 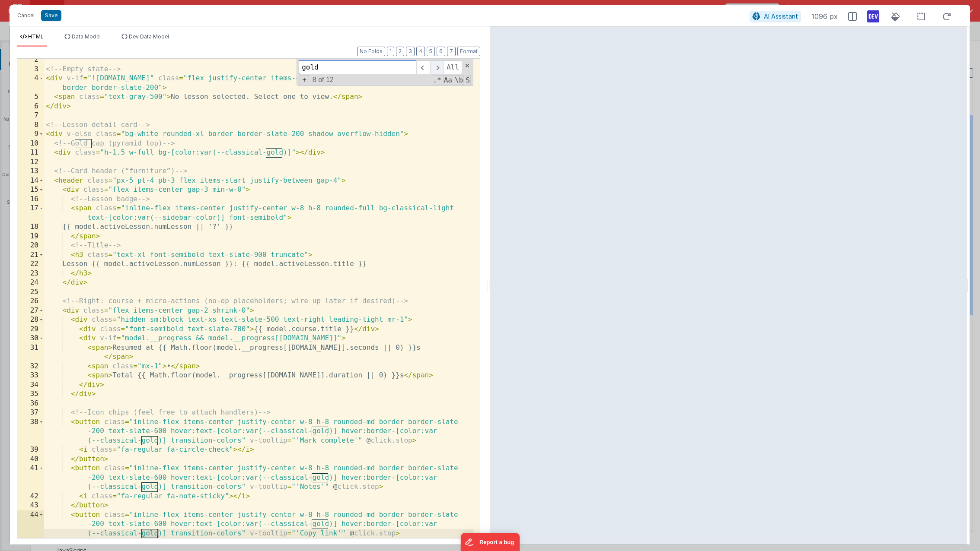 I want to click on div: 41, so click(x=31, y=478).